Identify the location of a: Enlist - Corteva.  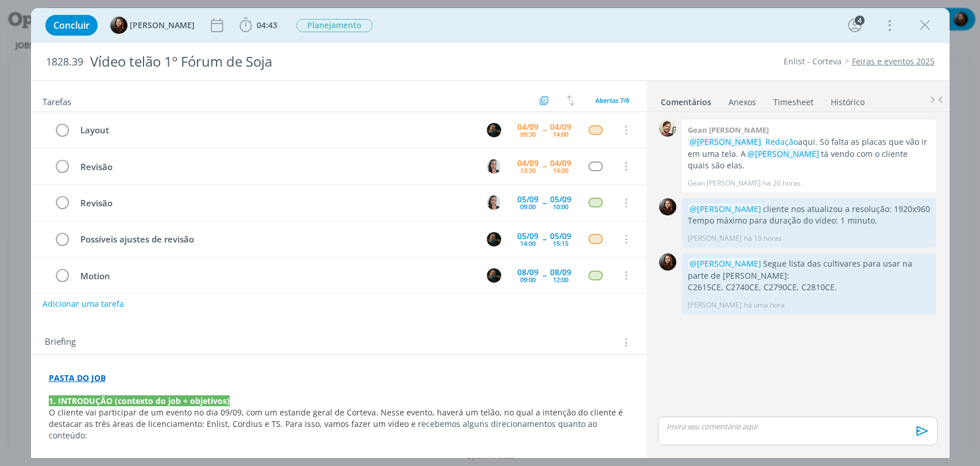
(812, 61).